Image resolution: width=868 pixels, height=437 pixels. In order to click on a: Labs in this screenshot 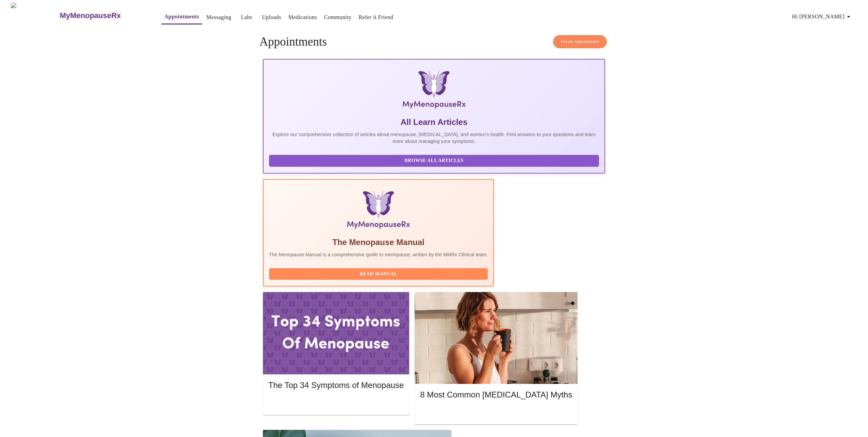, I will do `click(246, 17)`.